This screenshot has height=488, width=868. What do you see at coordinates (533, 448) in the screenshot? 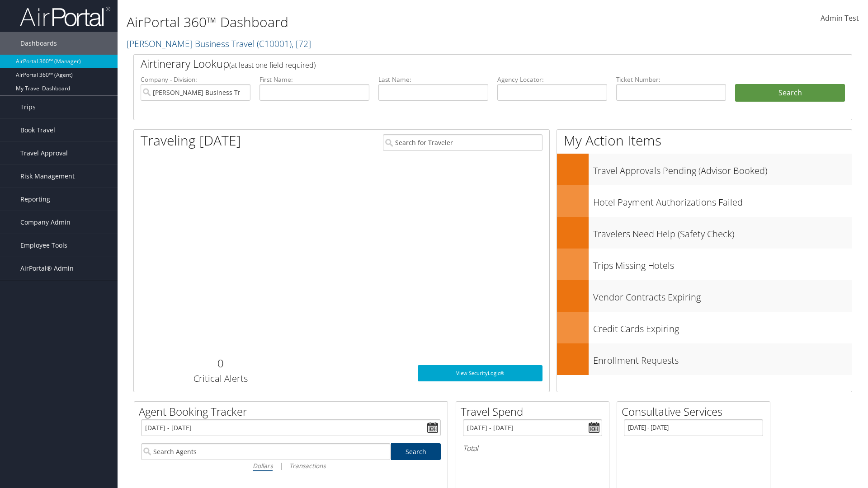
I see `h6: Total` at bounding box center [533, 448].